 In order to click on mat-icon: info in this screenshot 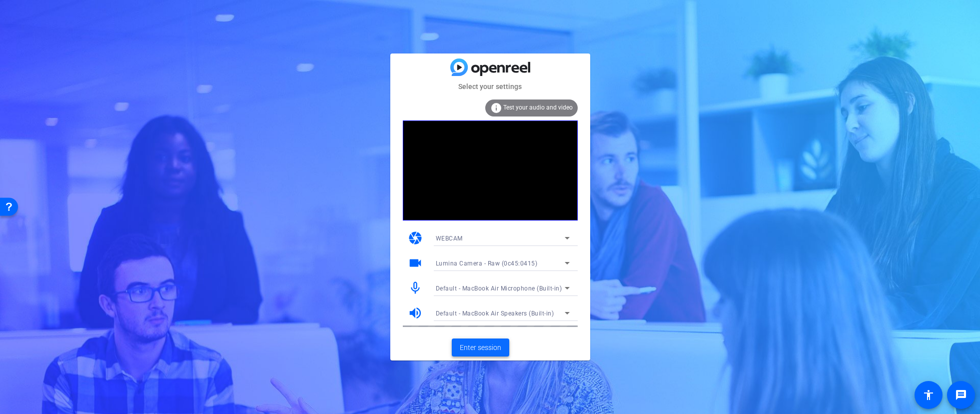, I will do `click(496, 108)`.